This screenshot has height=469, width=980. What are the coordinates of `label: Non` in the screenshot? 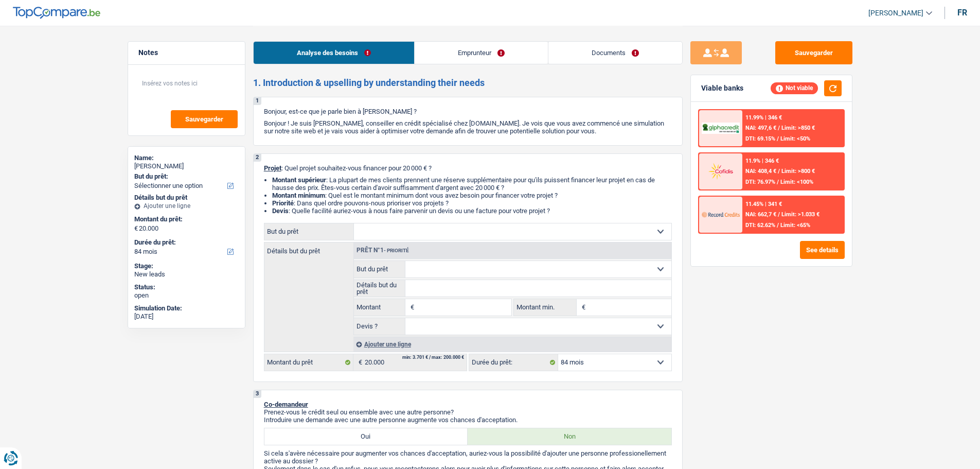 It's located at (570, 436).